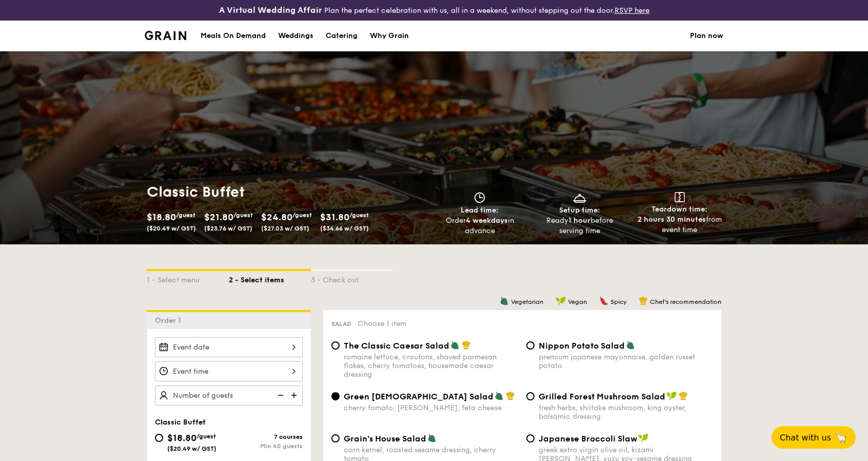 This screenshot has height=461, width=868. What do you see at coordinates (680, 225) in the screenshot?
I see `div: from event time` at bounding box center [680, 225].